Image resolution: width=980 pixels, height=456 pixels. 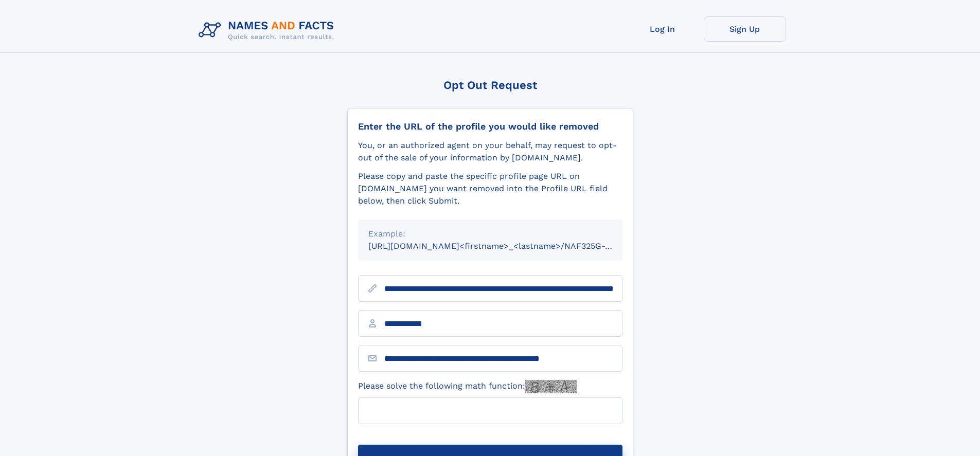 What do you see at coordinates (490, 126) in the screenshot?
I see `div: Enter the URL of the profile you would like removed` at bounding box center [490, 126].